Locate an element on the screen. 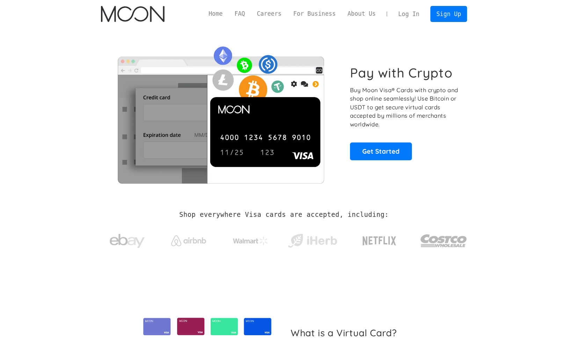 This screenshot has height=338, width=568. img: Moon Cards let you spend your crypto anywhere Visa is accepted. is located at coordinates (221, 113).